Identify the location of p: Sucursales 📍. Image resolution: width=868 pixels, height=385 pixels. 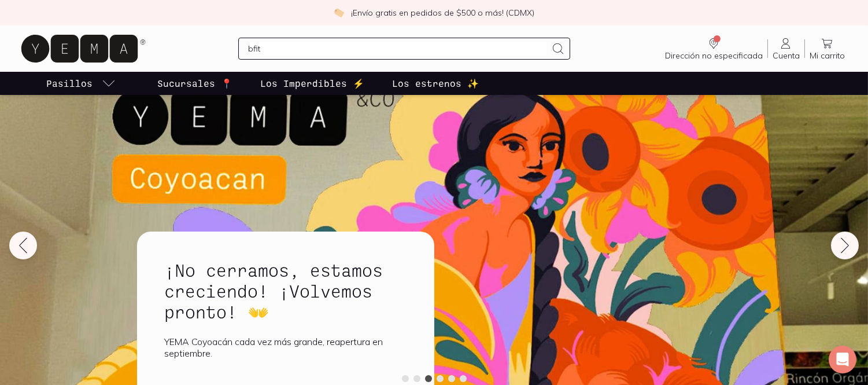
(195, 83).